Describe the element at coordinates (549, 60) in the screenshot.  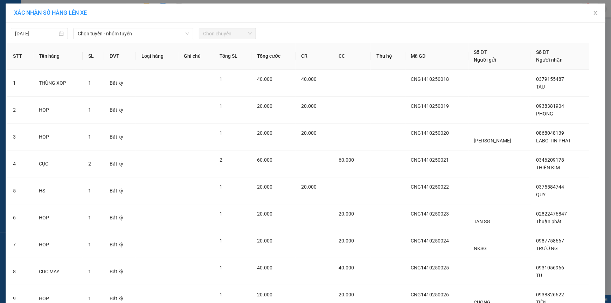
I see `span: Người nhận` at that location.